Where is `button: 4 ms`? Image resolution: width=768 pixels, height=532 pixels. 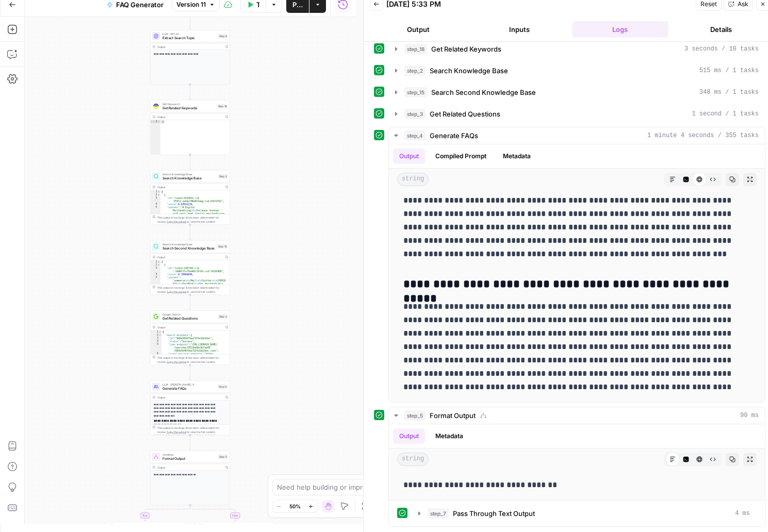
button: 4 ms is located at coordinates (584, 513).